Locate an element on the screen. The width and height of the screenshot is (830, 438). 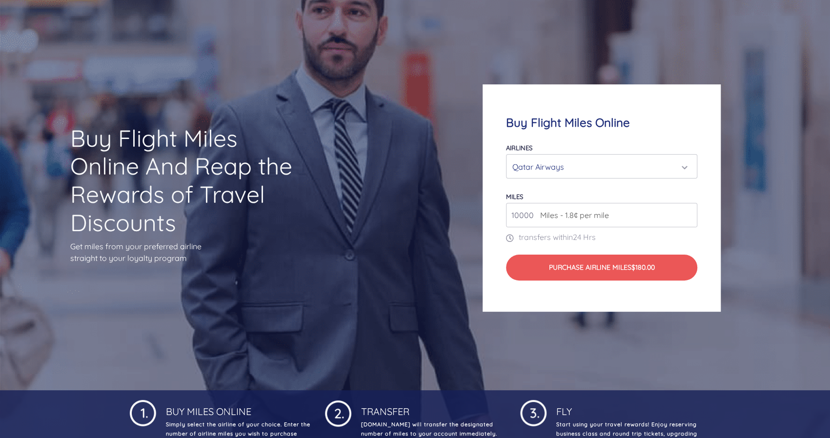
h4: Fly is located at coordinates (627, 408).